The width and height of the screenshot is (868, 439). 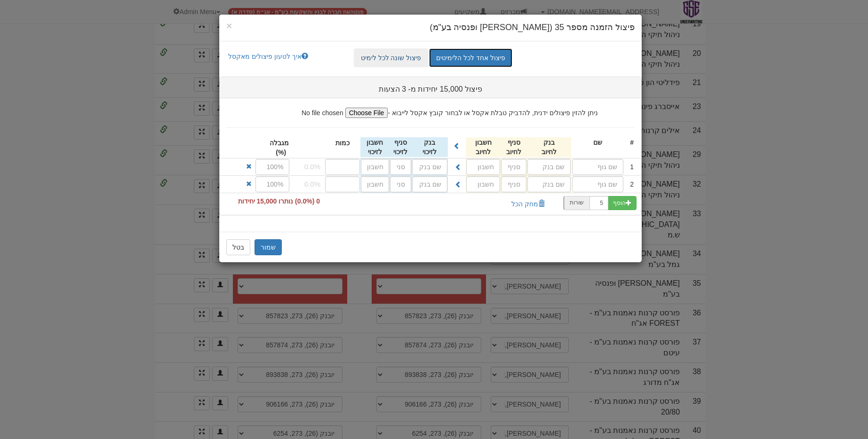 What do you see at coordinates (528, 204) in the screenshot?
I see `button: מחק הכל` at bounding box center [528, 204].